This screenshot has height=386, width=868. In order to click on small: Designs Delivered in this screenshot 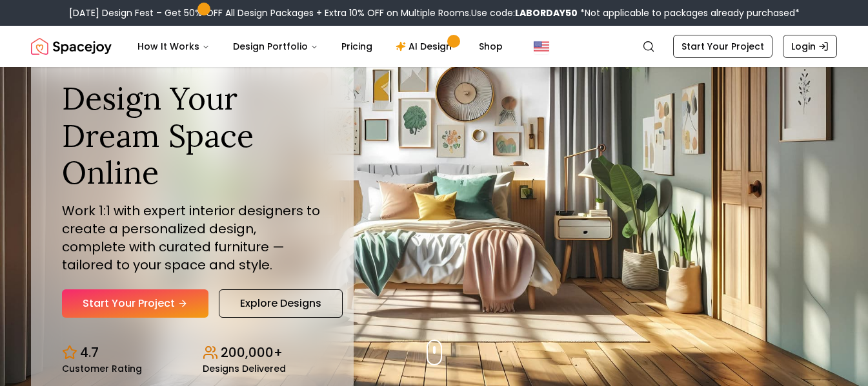, I will do `click(244, 369)`.